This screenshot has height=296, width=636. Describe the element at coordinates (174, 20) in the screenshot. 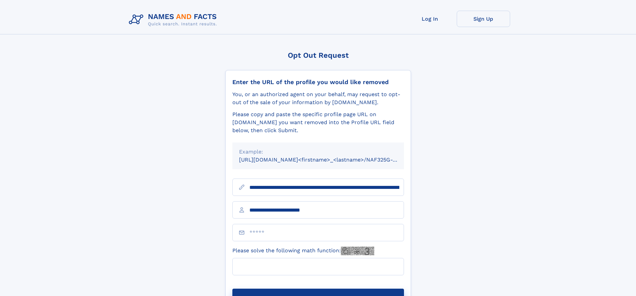

I see `img: Logo Names and Facts` at that location.